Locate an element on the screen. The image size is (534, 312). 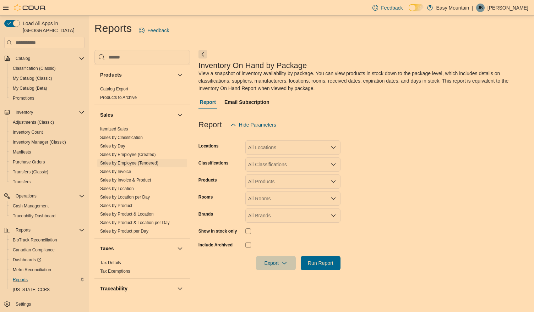
a: Classification (Classic) is located at coordinates (34, 69).